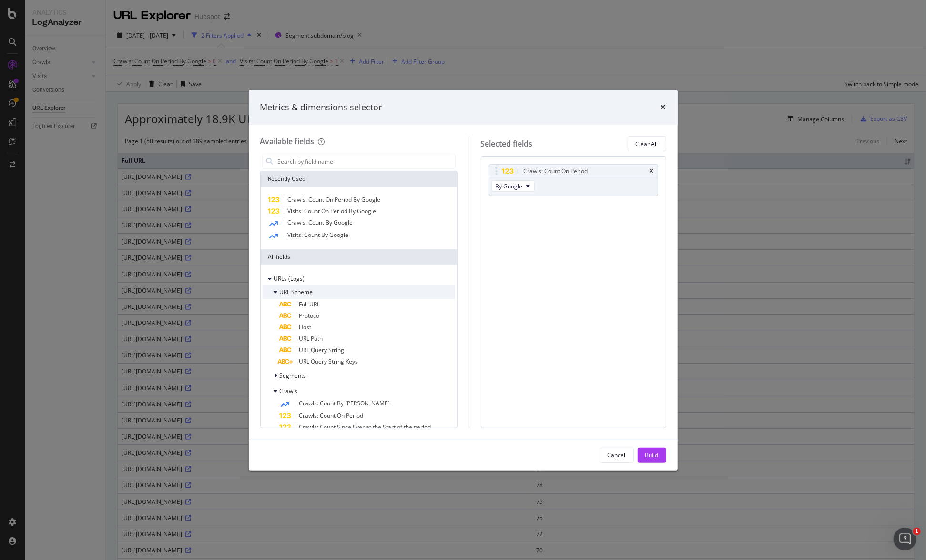 This screenshot has height=560, width=926. What do you see at coordinates (573, 180) in the screenshot?
I see `div: Crawls: Count On PeriodtimesBy Google` at bounding box center [573, 180].